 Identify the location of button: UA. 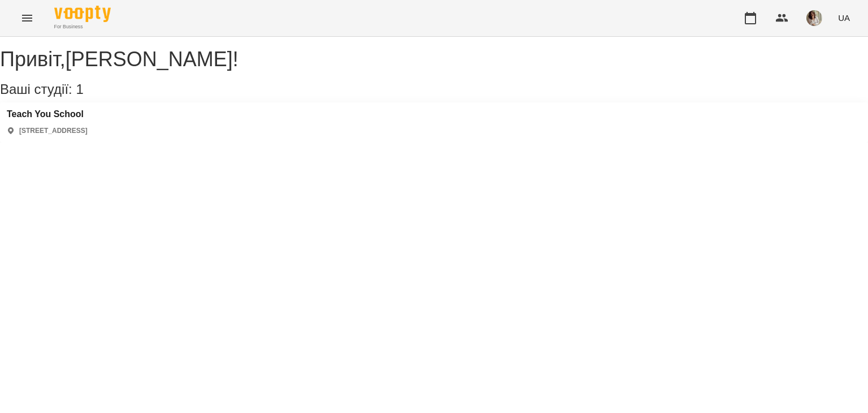
(844, 17).